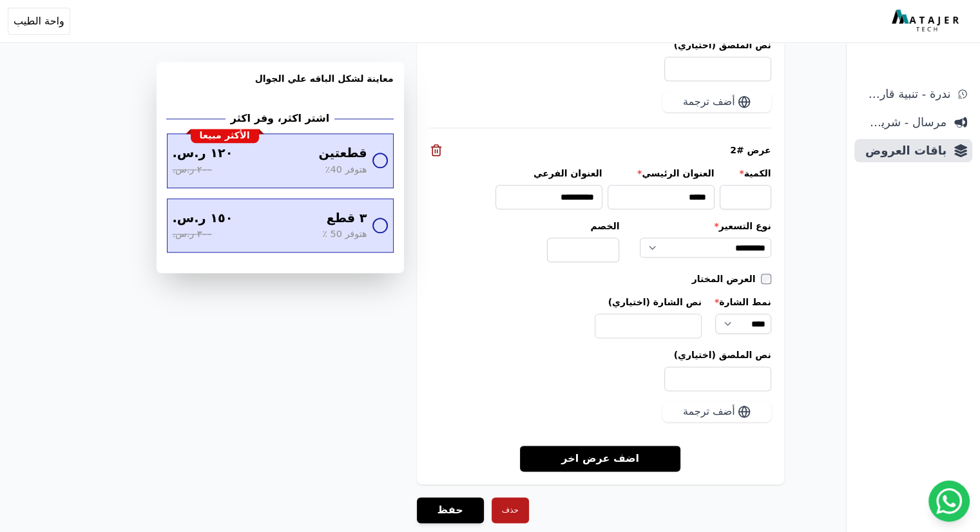 The image size is (980, 532). What do you see at coordinates (927, 22) in the screenshot?
I see `img: MatajerTech Logo` at bounding box center [927, 22].